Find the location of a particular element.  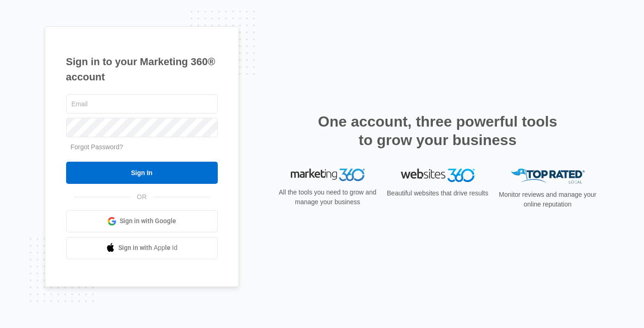

span: Sign in with Google is located at coordinates (148, 221).